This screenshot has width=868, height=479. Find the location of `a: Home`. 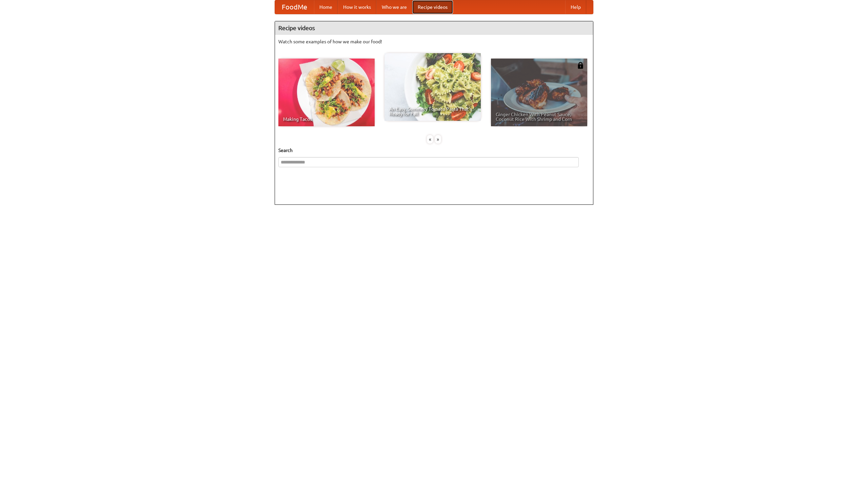

a: Home is located at coordinates (326, 7).